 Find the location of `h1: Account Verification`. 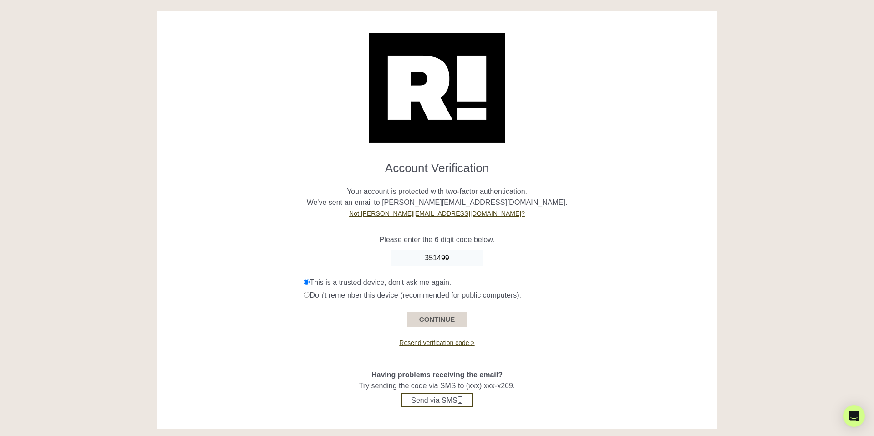

h1: Account Verification is located at coordinates (437, 164).